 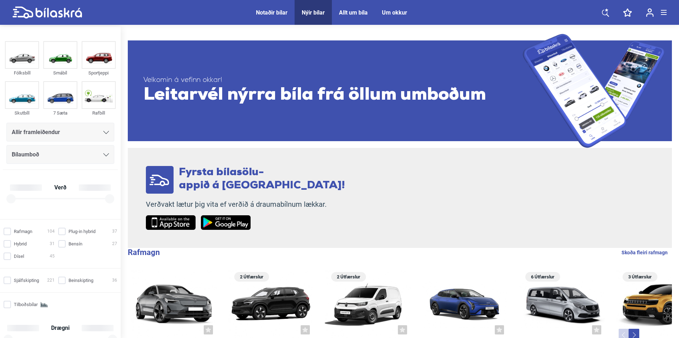 What do you see at coordinates (640, 277) in the screenshot?
I see `span: 3 Útfærslur` at bounding box center [640, 277].